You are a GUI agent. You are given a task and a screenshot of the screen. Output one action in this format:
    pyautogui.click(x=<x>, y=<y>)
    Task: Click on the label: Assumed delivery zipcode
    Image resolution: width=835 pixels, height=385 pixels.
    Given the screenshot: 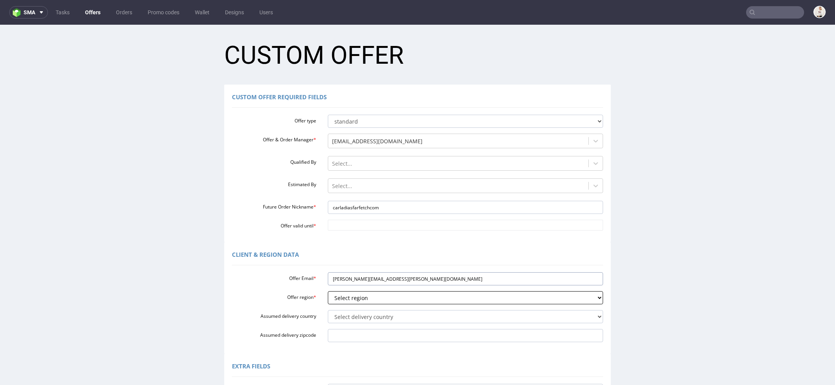 What is the action you would take?
    pyautogui.click(x=274, y=309)
    